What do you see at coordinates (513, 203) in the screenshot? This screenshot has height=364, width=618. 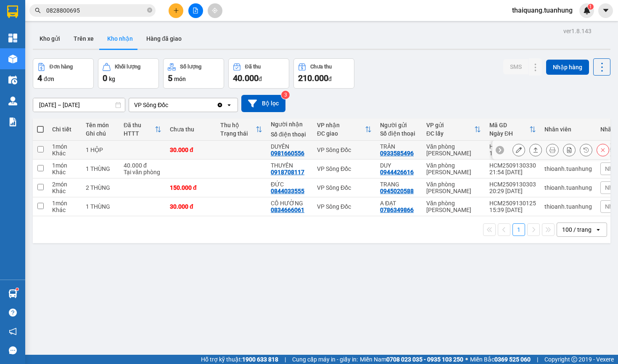 I see `div: HCM2509130125` at bounding box center [513, 203].